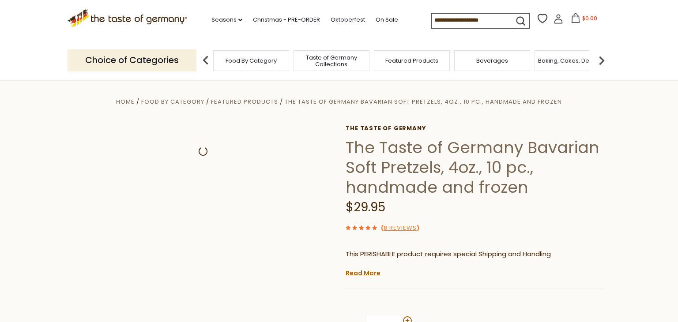  I want to click on span: $0.00, so click(589, 18).